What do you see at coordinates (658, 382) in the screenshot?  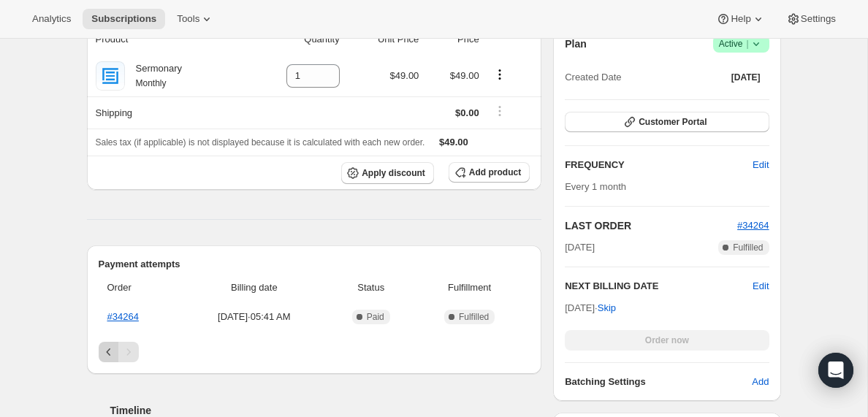 I see `h6: Batching Settings` at bounding box center [658, 382].